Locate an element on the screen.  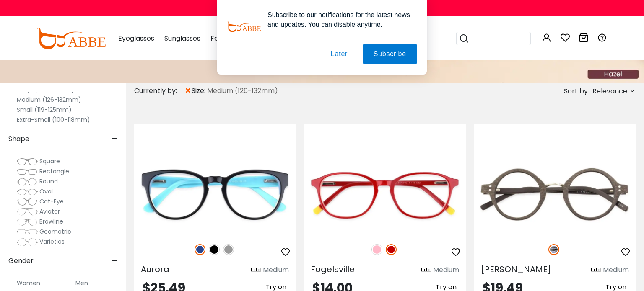
img: Striped Piggott - Acetate ,Universal Bridge Fit is located at coordinates (555, 194).